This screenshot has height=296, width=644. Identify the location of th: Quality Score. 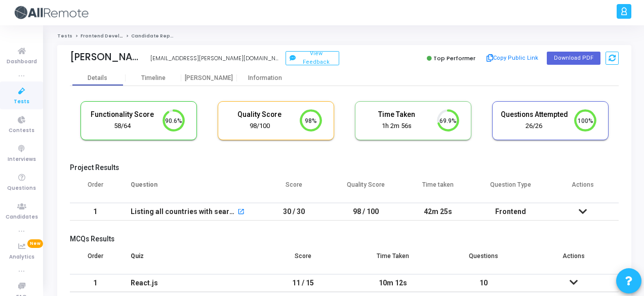
(366, 189).